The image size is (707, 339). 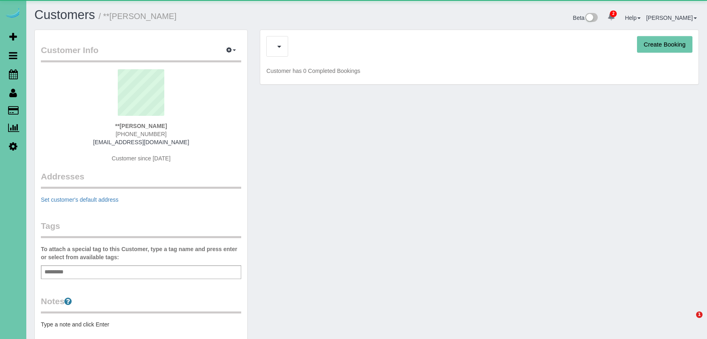 What do you see at coordinates (141, 53) in the screenshot?
I see `legend: Customer Info` at bounding box center [141, 53].